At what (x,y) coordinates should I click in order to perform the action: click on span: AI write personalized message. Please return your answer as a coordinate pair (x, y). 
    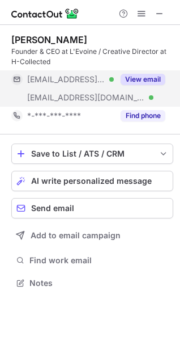
    Looking at the image, I should click on (91, 181).